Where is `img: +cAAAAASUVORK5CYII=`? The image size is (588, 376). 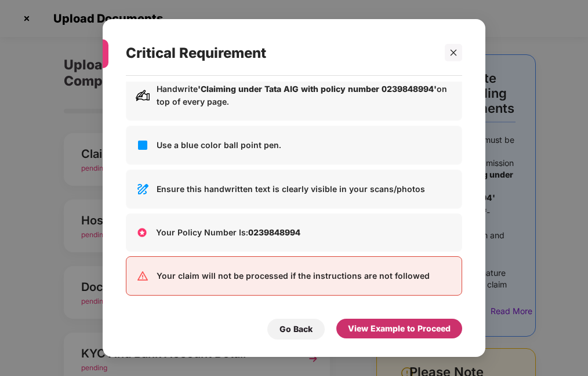
img: +cAAAAASUVORK5CYII= is located at coordinates (142, 232).